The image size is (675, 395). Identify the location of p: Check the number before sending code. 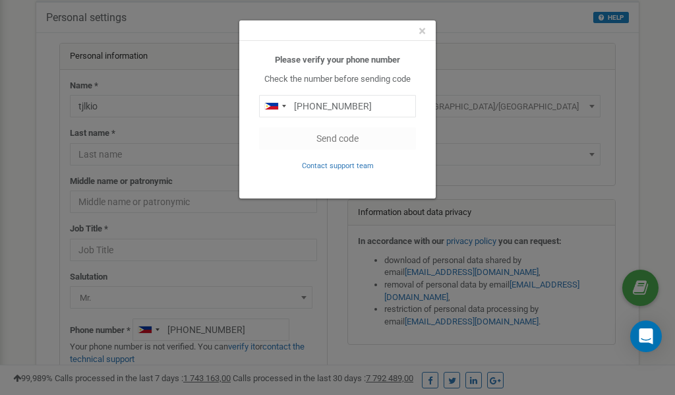
(338, 79).